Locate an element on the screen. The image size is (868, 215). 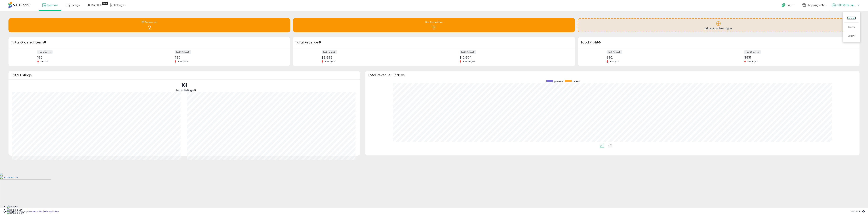
h3: Total Listings is located at coordinates (184, 75).